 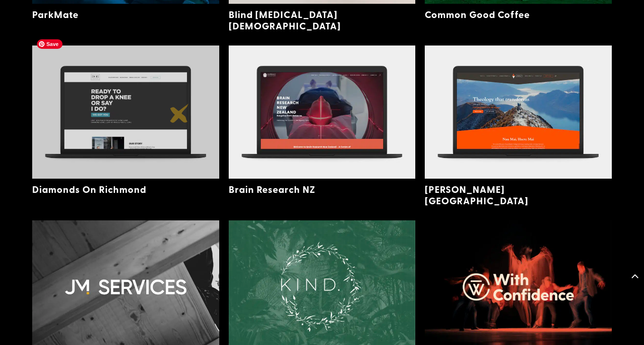 What do you see at coordinates (518, 112) in the screenshot?
I see `img: Carey Baptist College` at bounding box center [518, 112].